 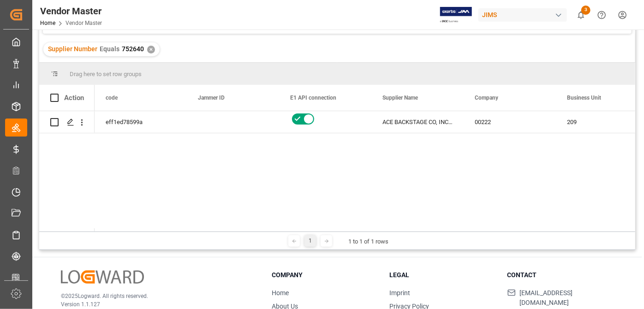 What do you see at coordinates (133, 49) in the screenshot?
I see `span: 752640` at bounding box center [133, 49].